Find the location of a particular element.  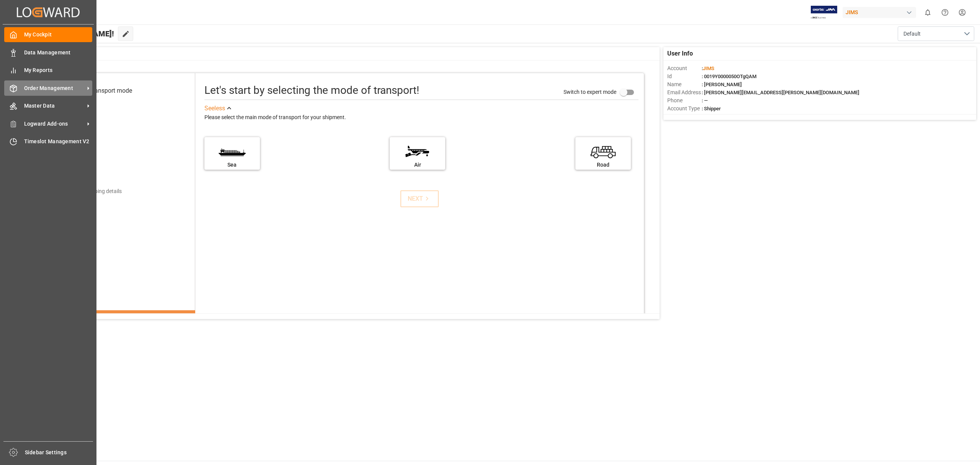

span: : Shipper is located at coordinates (711, 108).